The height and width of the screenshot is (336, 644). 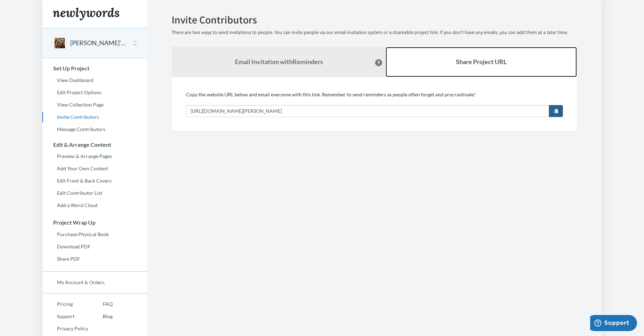 I want to click on a: Invite Contributors, so click(x=95, y=117).